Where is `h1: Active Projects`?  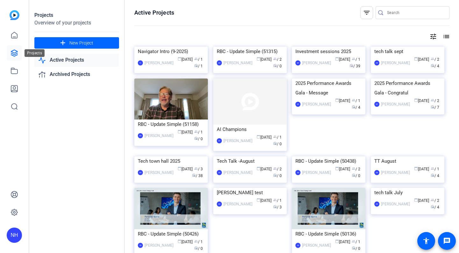
h1: Active Projects is located at coordinates (154, 13).